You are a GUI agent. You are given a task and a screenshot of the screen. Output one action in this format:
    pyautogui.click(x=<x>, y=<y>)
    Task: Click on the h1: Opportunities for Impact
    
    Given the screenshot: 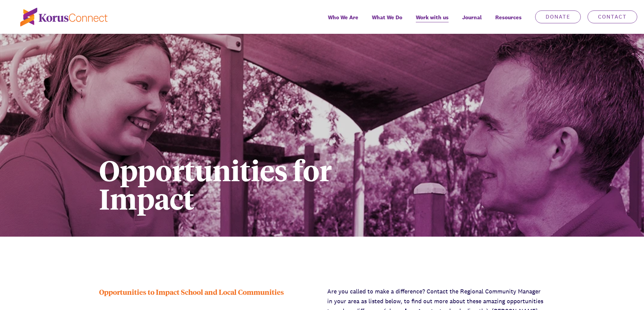 What is the action you would take?
    pyautogui.click(x=265, y=184)
    